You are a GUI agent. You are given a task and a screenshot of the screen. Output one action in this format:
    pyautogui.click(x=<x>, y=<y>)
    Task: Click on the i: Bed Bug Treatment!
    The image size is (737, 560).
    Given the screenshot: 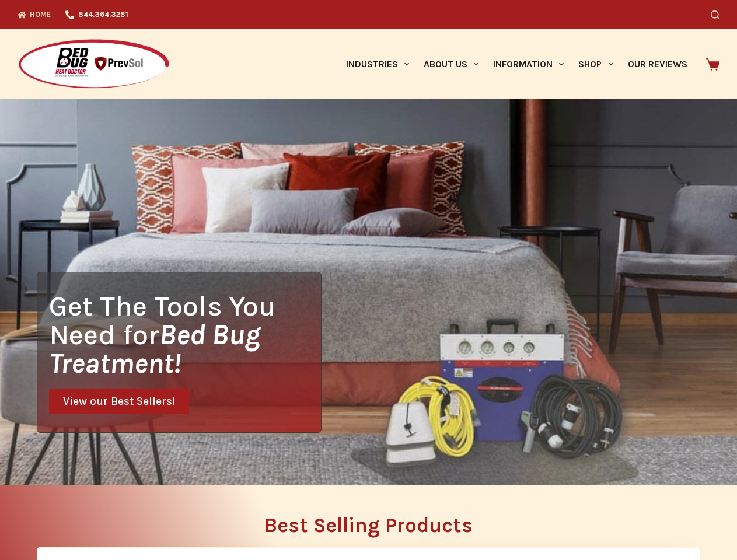 What is the action you would take?
    pyautogui.click(x=154, y=349)
    